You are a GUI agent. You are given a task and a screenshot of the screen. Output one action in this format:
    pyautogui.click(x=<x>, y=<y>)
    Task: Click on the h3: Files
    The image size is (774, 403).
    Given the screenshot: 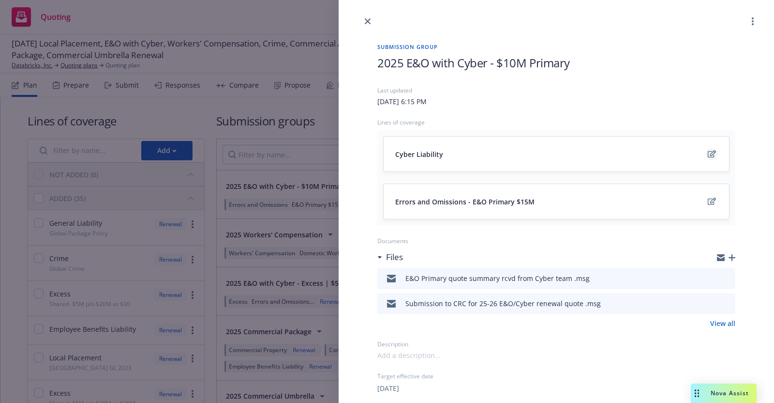 What is the action you would take?
    pyautogui.click(x=394, y=257)
    